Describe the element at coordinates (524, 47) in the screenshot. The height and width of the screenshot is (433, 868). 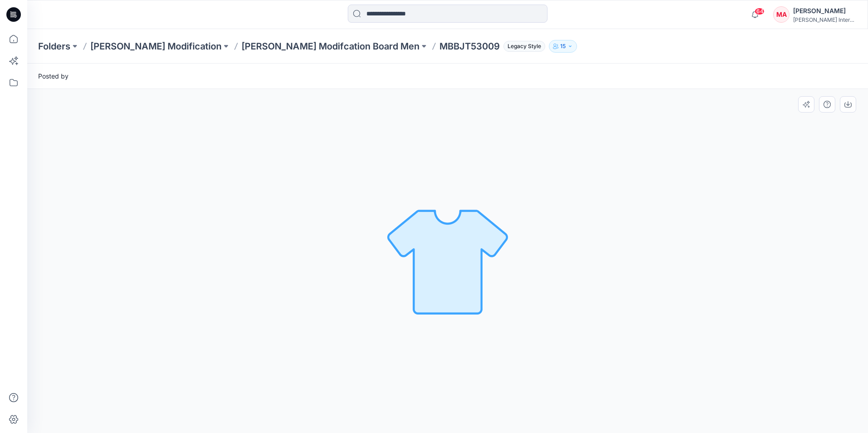
I see `span: Legacy Style` at that location.